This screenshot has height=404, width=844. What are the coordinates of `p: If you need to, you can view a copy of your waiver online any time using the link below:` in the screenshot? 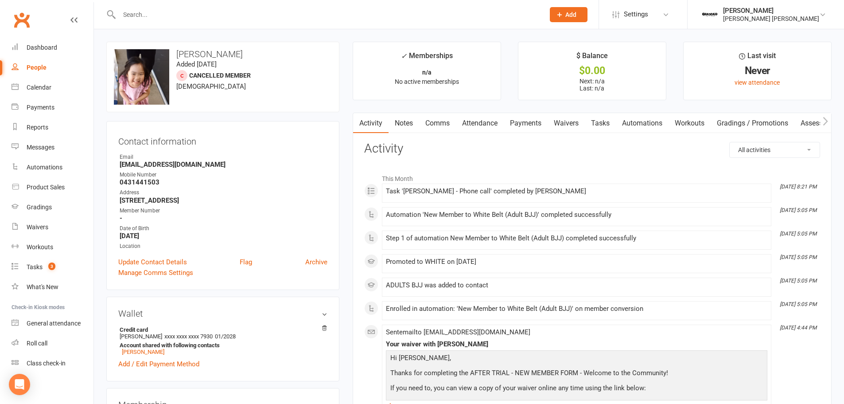 It's located at (577, 389).